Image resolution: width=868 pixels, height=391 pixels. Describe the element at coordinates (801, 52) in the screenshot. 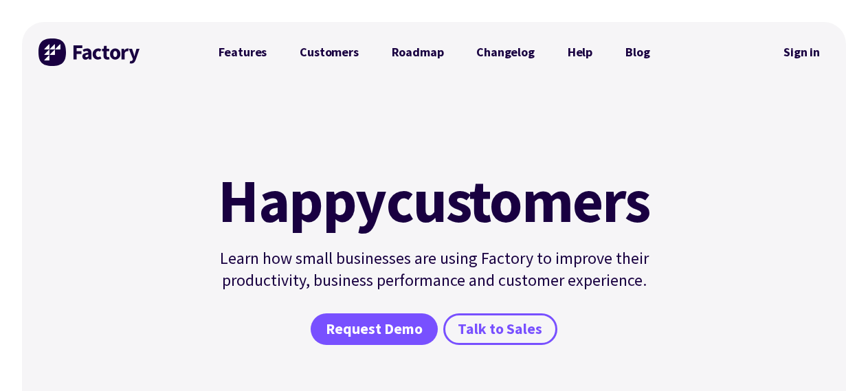

I see `nav: Secondary Navigation` at that location.